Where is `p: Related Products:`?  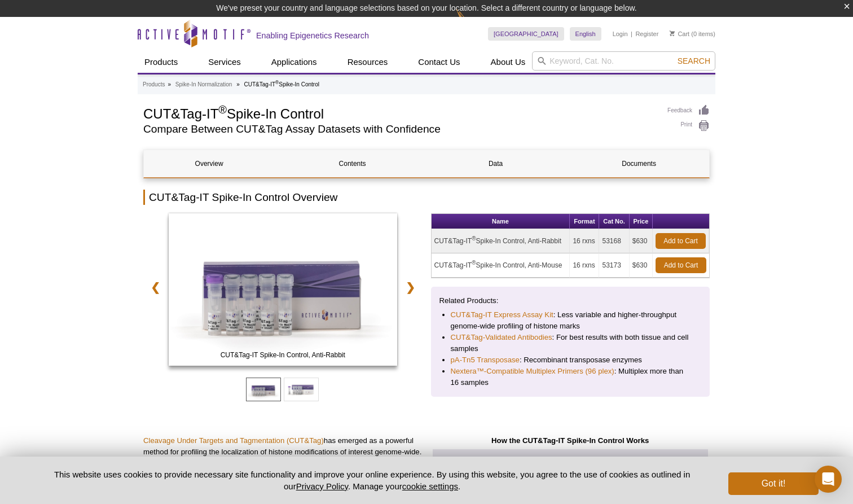 p: Related Products: is located at coordinates (570, 301).